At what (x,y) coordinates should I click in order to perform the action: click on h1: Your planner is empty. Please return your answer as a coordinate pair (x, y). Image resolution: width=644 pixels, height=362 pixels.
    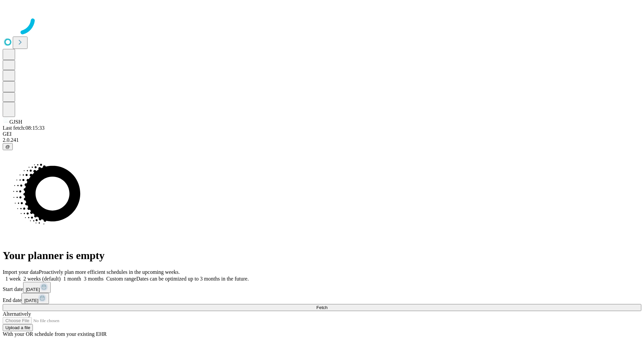
    Looking at the image, I should click on (322, 255).